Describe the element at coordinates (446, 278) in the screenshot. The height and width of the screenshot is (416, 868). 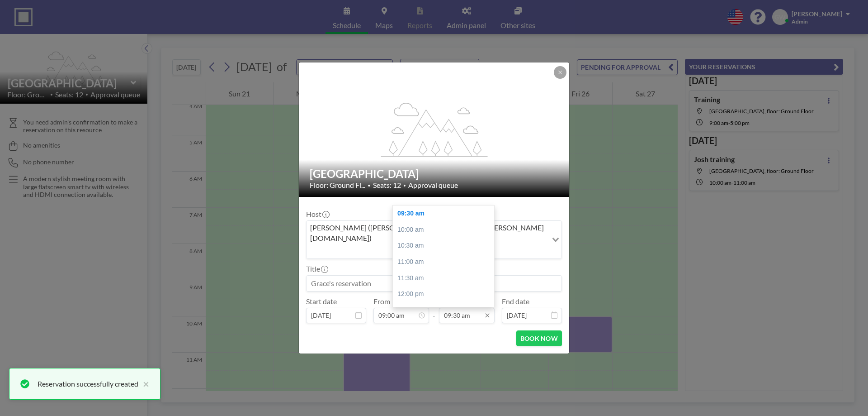
I see `div: 11:30 am` at that location.